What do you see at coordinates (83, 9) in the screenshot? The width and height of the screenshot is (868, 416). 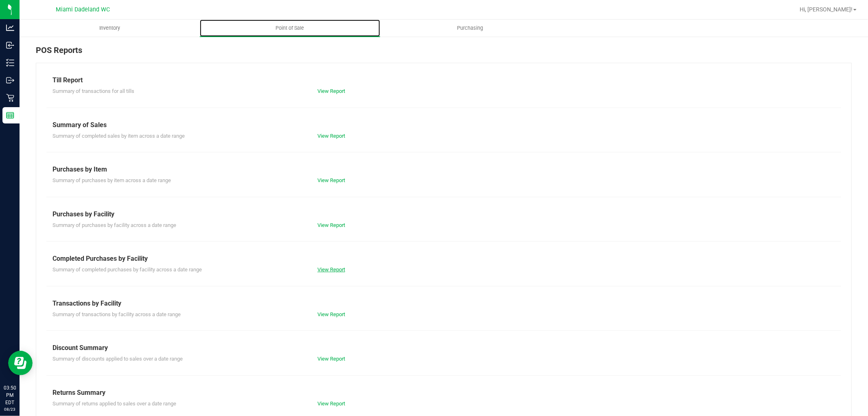 I see `span: Miami Dadeland WC` at bounding box center [83, 9].